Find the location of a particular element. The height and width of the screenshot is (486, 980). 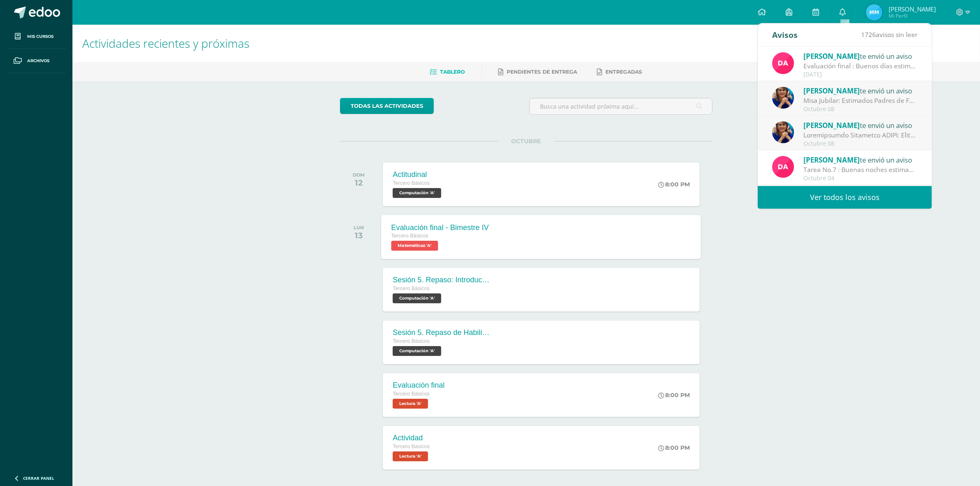

div: Tarea No.7 : Buenas noches estimados estudiantes. En su plataforma ya se encuentra subida la Tare... is located at coordinates (860, 169).